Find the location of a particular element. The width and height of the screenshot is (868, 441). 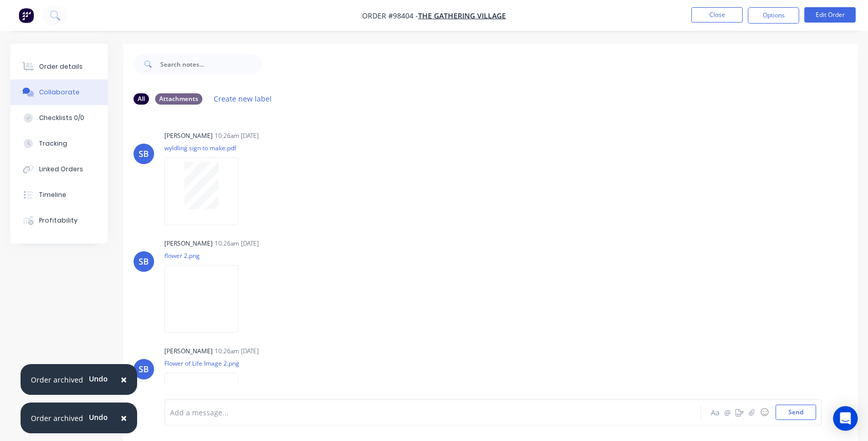

button: Order details is located at coordinates (59, 67).